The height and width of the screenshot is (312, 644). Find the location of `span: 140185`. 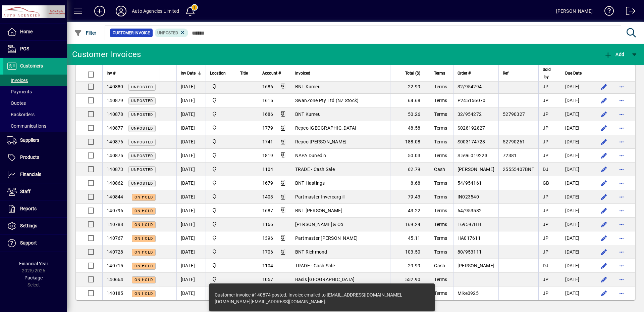

span: 140185 is located at coordinates (115, 293).